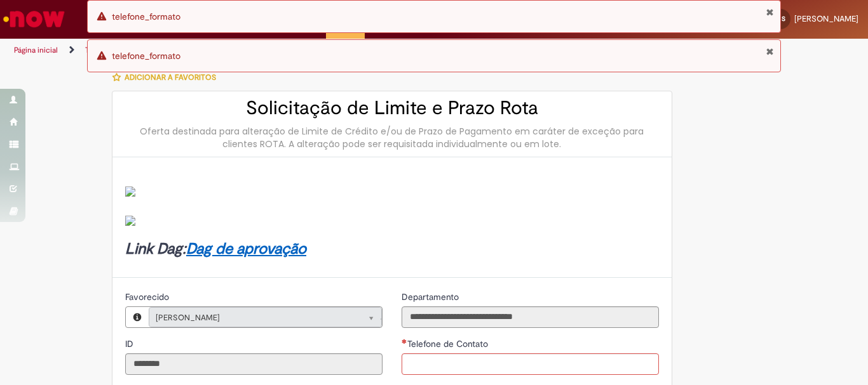 The width and height of the screenshot is (868, 385). What do you see at coordinates (530, 364) in the screenshot?
I see `input: Telefone de Contato` at bounding box center [530, 364].